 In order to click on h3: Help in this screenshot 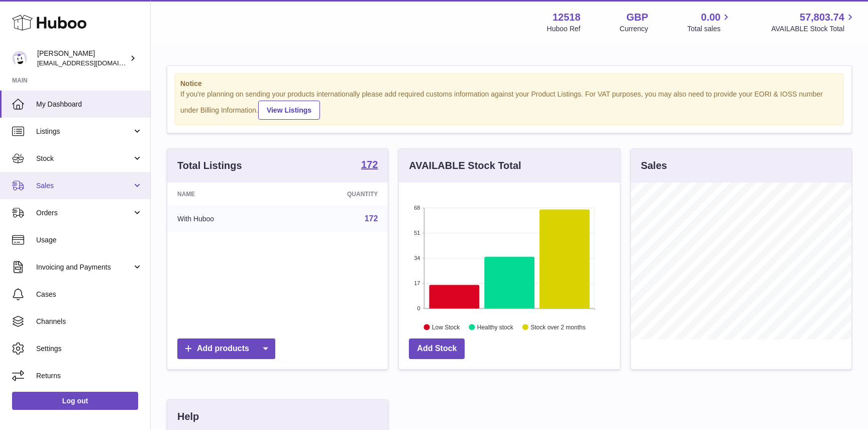, I will do `click(188, 416)`.